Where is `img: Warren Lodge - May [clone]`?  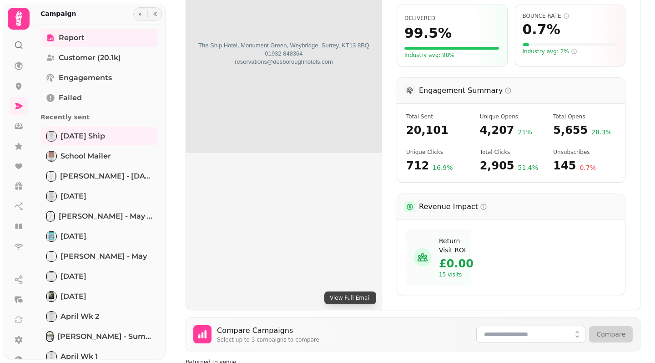 img: Warren Lodge - May [clone] is located at coordinates (51, 216).